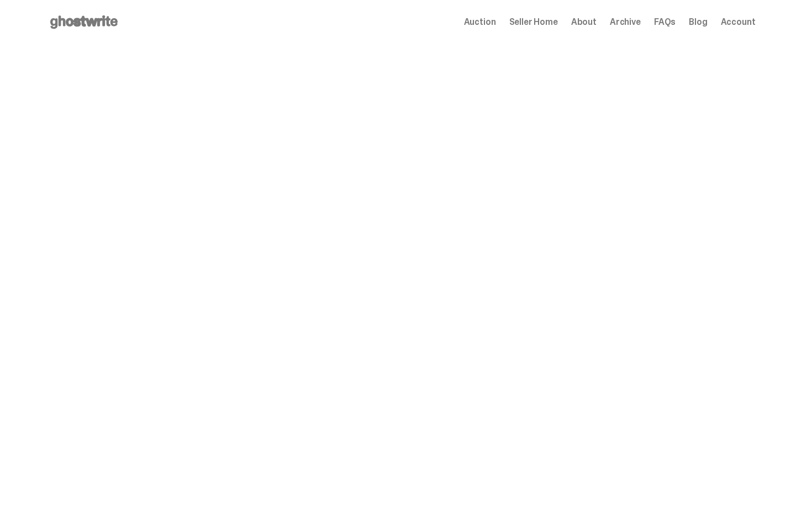  Describe the element at coordinates (738, 22) in the screenshot. I see `span: Account` at that location.